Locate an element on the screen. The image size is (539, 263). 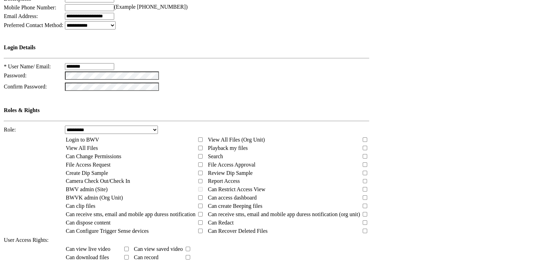
span: Search is located at coordinates (216, 156).